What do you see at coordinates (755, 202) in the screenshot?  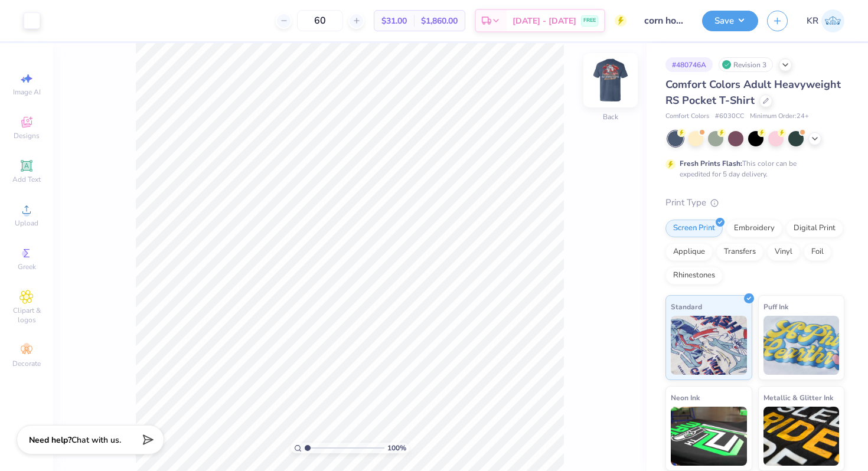 I see `div: Print Type` at bounding box center [755, 202].